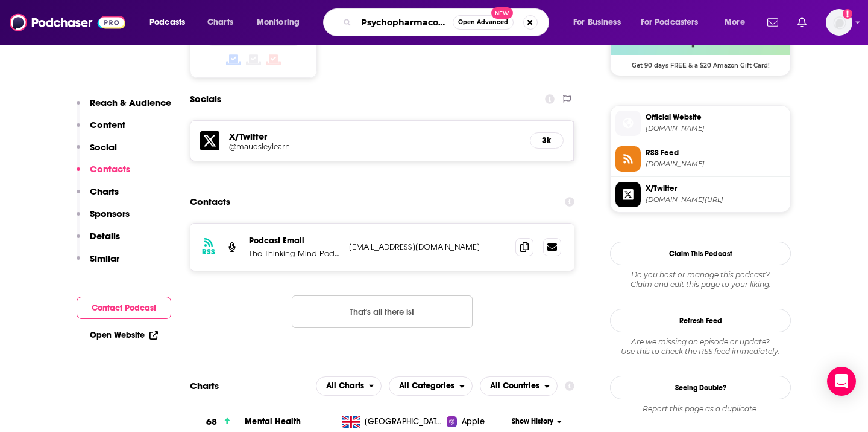 This screenshot has width=868, height=432. Describe the element at coordinates (103, 174) in the screenshot. I see `button: Contacts` at that location.